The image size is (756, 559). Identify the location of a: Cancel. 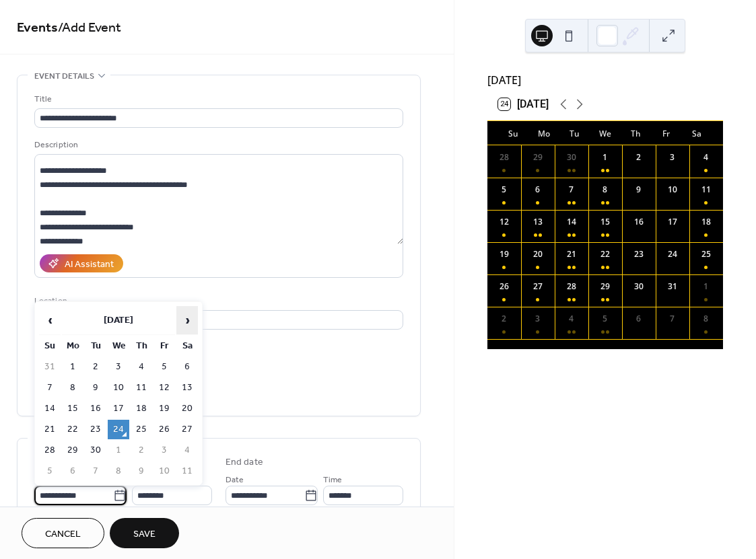
(63, 533).